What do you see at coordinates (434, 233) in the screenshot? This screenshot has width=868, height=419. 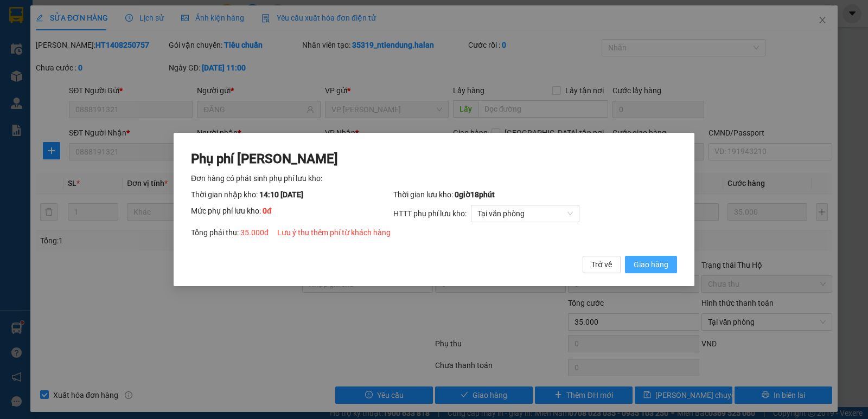 I see `div: Tổng phải thu:` at bounding box center [434, 233].